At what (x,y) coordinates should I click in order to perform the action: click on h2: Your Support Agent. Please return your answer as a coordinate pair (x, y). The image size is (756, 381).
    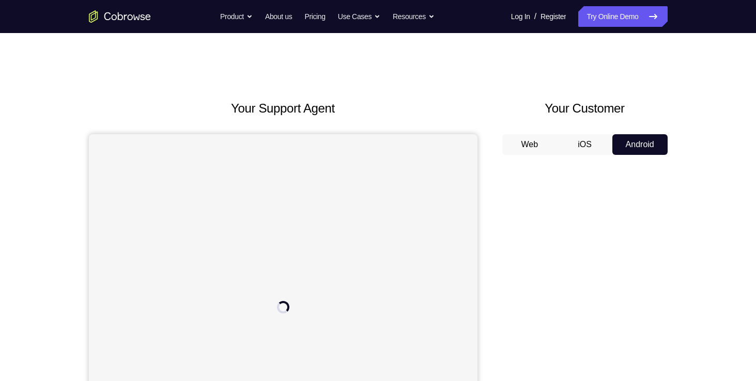
    Looking at the image, I should click on (283, 108).